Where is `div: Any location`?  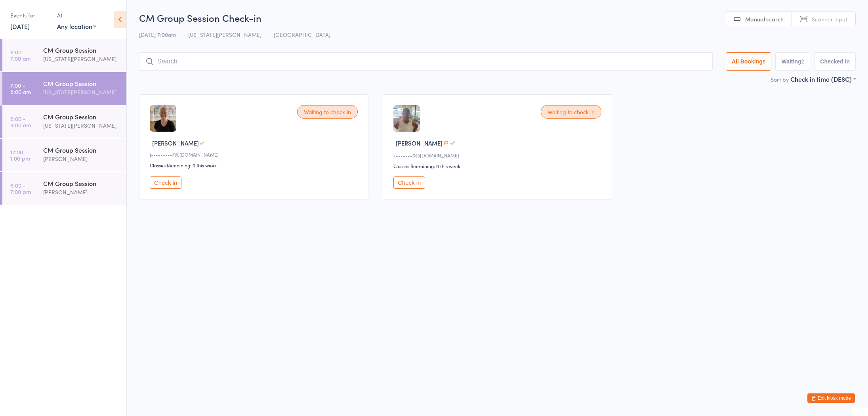
div: Any location is located at coordinates (76, 26).